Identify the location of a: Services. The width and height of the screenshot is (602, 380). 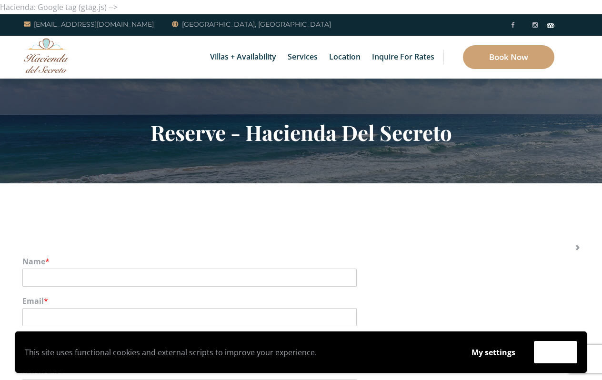
(302, 57).